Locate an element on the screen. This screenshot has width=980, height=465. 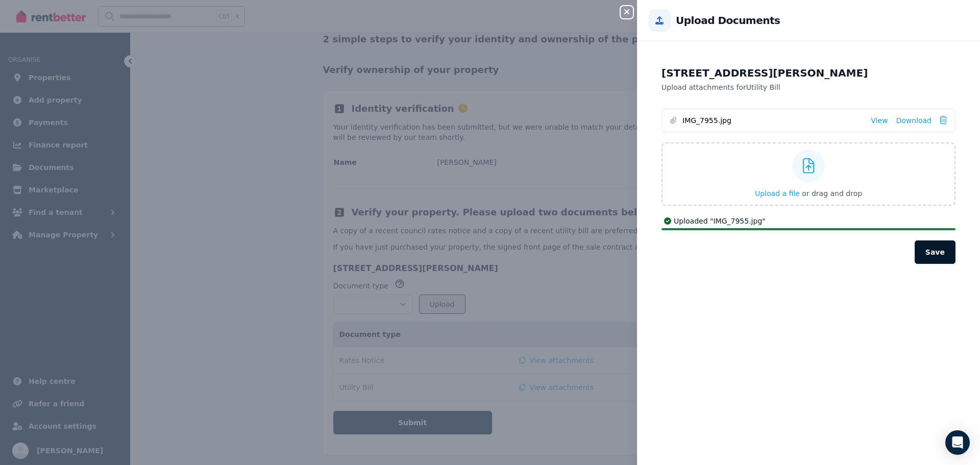
div: Uploaded " IMG_7955.jpg " is located at coordinates (808, 221).